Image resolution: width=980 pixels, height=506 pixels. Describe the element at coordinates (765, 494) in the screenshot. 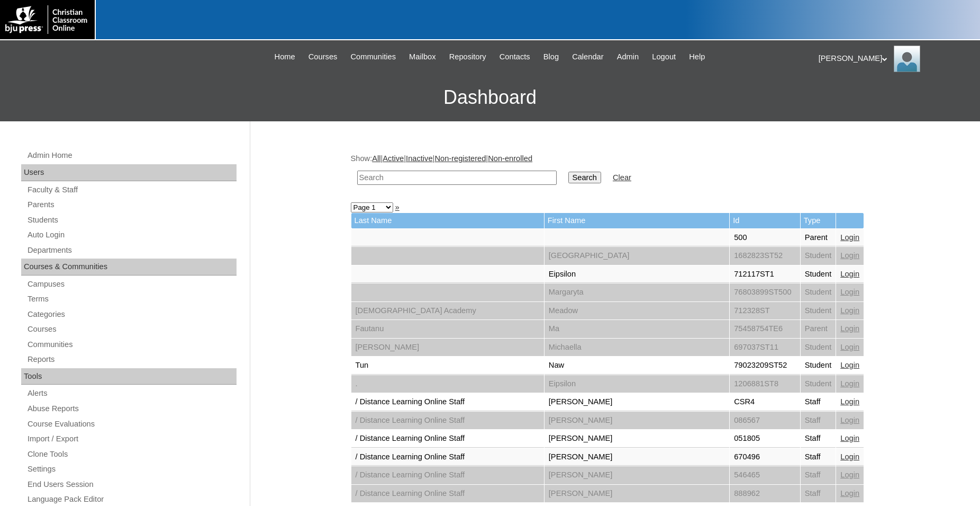

I see `td: 888962` at that location.